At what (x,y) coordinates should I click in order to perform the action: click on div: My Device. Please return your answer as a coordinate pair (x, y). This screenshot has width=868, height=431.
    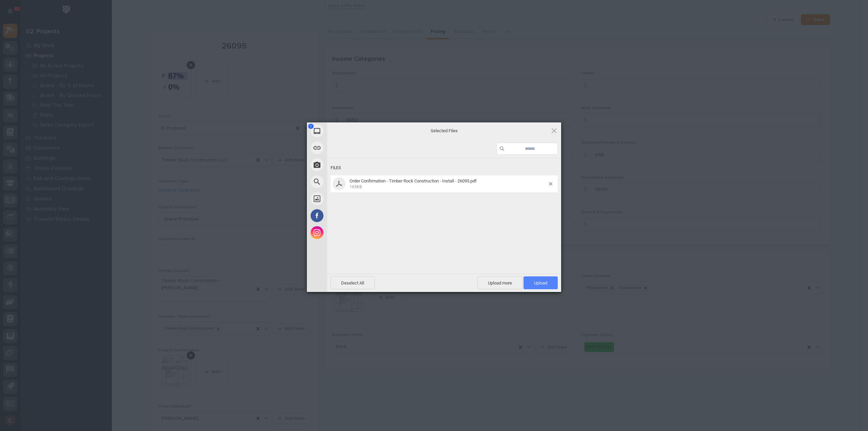
    Looking at the image, I should click on (348, 131).